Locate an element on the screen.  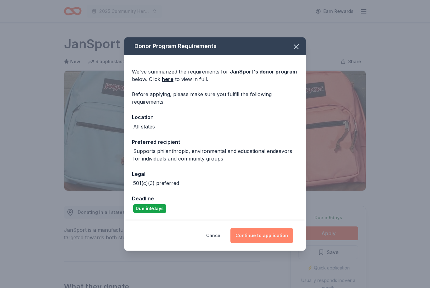
div: Deadline is located at coordinates (215, 199).